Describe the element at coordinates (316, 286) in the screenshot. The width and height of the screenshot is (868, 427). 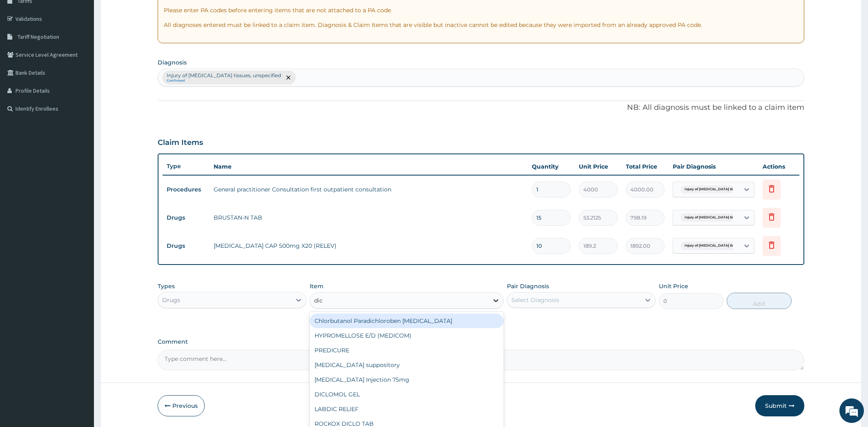
I see `label: Item` at that location.